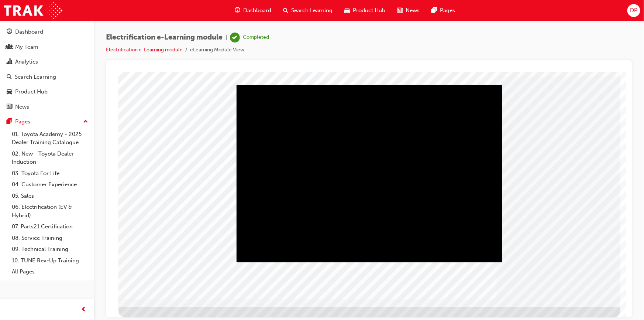 The width and height of the screenshot is (644, 320). What do you see at coordinates (312, 11) in the screenshot?
I see `span: Search Learning` at bounding box center [312, 11].